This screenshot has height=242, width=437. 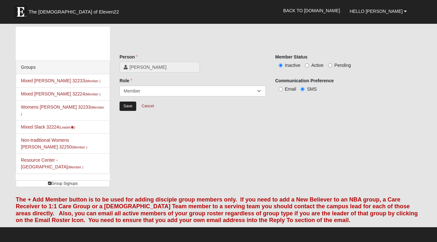 What do you see at coordinates (217, 210) in the screenshot?
I see `font: The + Add Member button is to be used for adding disciple group members only. If you need to add ...` at bounding box center [217, 210].